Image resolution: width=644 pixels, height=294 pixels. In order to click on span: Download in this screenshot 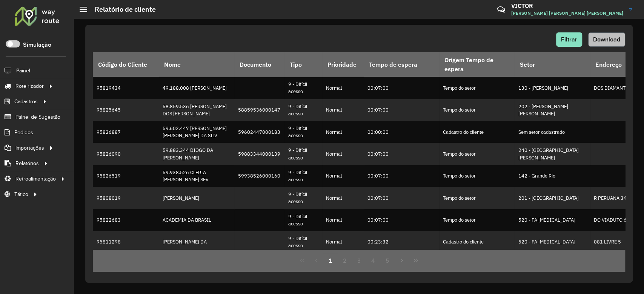, I will do `click(607, 39)`.